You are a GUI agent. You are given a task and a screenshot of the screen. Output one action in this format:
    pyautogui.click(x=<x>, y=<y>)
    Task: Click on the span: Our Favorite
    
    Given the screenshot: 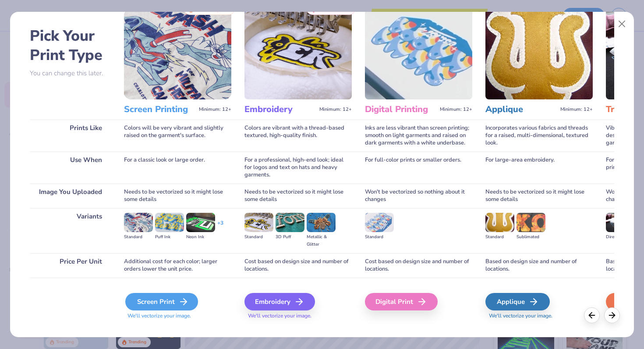 What is the action you would take?
    pyautogui.click(x=334, y=9)
    